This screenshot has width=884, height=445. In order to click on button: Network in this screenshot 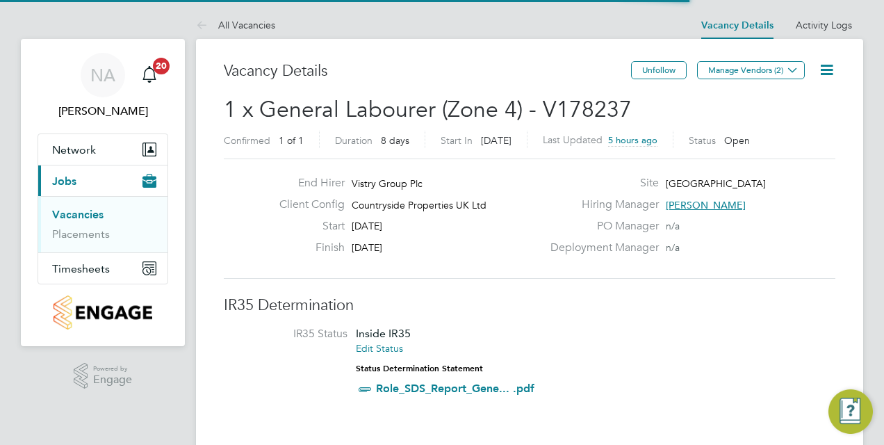, I will do `click(103, 149)`.